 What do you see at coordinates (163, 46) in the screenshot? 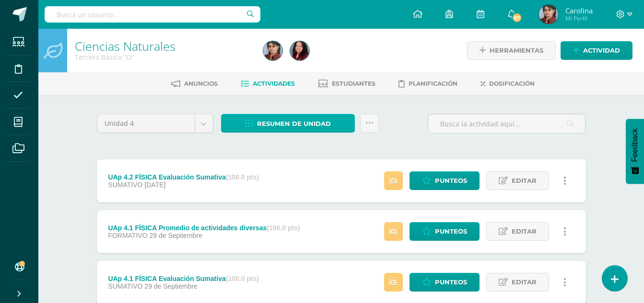
I see `h1: Ciencias Naturales` at bounding box center [163, 46].